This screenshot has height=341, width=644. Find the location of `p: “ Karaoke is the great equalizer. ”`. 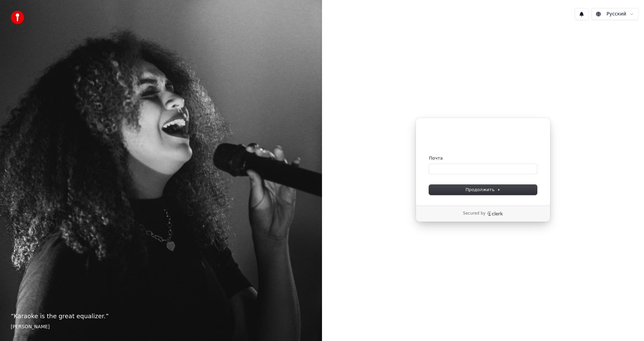

p: “ Karaoke is the great equalizer. ” is located at coordinates (161, 316).